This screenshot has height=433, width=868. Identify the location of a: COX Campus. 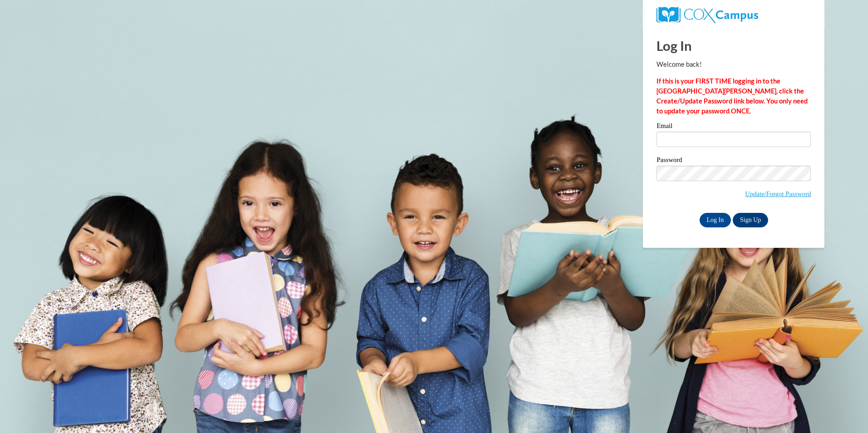
(707, 14).